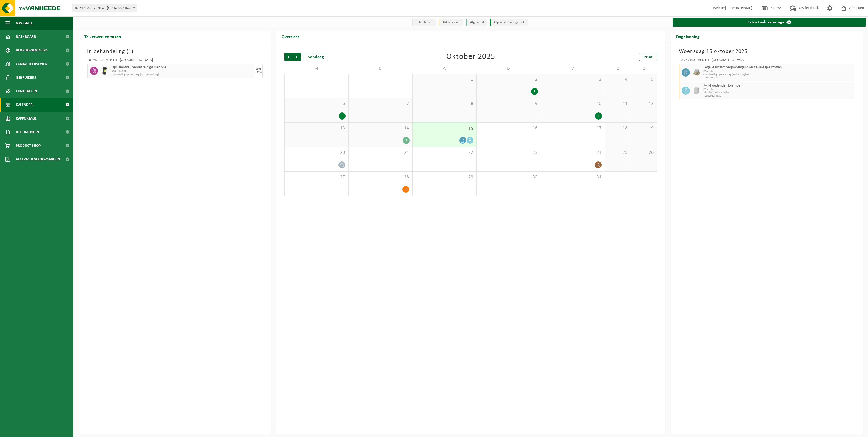 Image resolution: width=868 pixels, height=437 pixels. I want to click on span: 30, so click(508, 177).